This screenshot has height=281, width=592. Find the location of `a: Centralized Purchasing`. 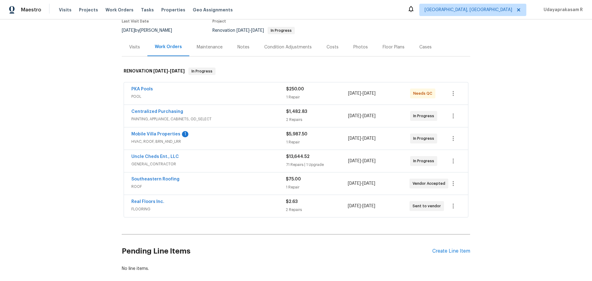

a: Centralized Purchasing is located at coordinates (157, 112).